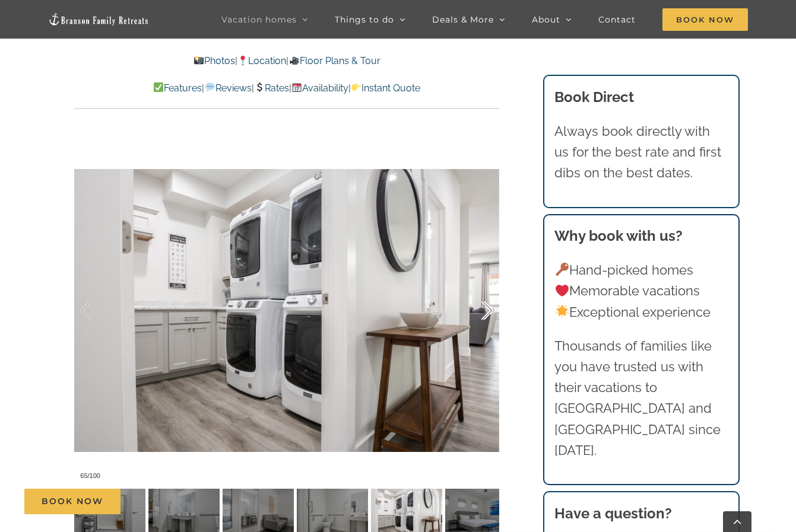 The width and height of the screenshot is (796, 532). What do you see at coordinates (641, 291) in the screenshot?
I see `p: Hand-picked homes Memorable vacations Exceptional experience` at bounding box center [641, 291].